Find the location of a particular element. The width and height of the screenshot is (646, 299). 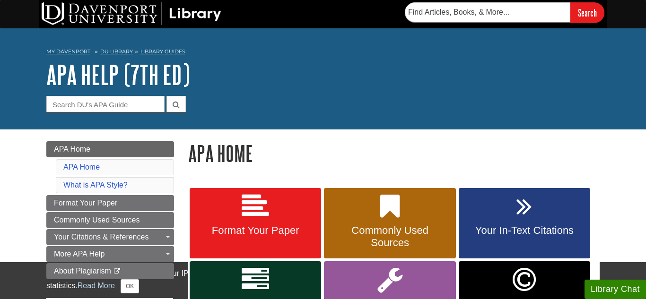

a: Library Guides is located at coordinates (163, 52).